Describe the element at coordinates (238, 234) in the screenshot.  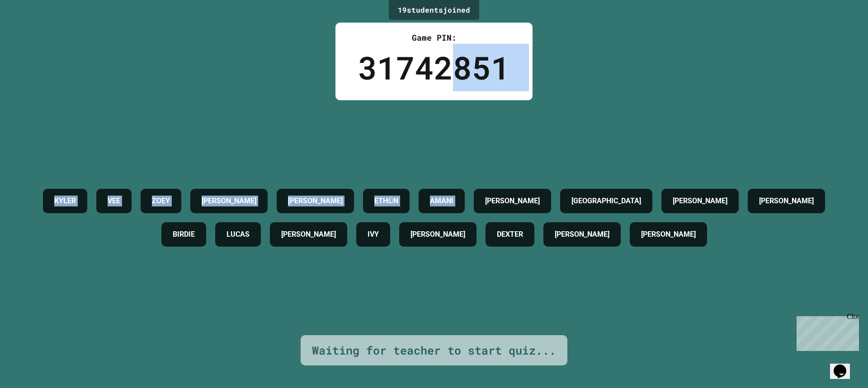
I see `h4: LUCAS` at that location.